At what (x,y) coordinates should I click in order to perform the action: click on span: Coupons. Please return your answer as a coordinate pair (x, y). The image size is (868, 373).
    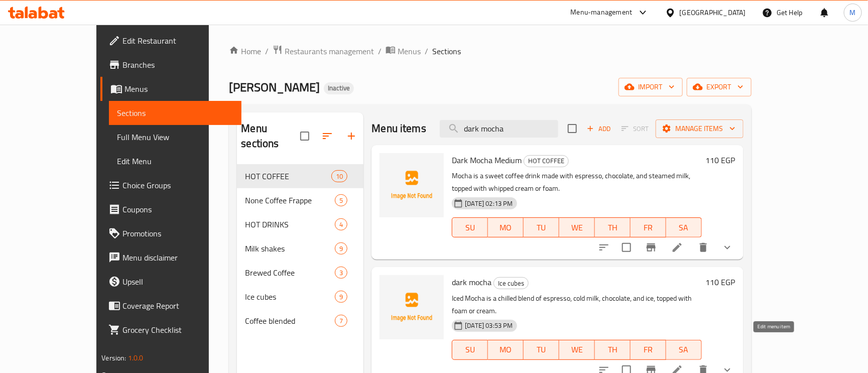
    Looking at the image, I should click on (178, 209).